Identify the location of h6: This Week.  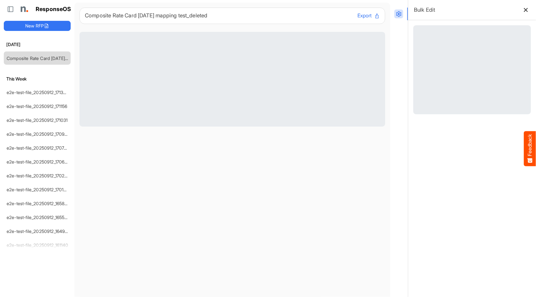
(37, 79).